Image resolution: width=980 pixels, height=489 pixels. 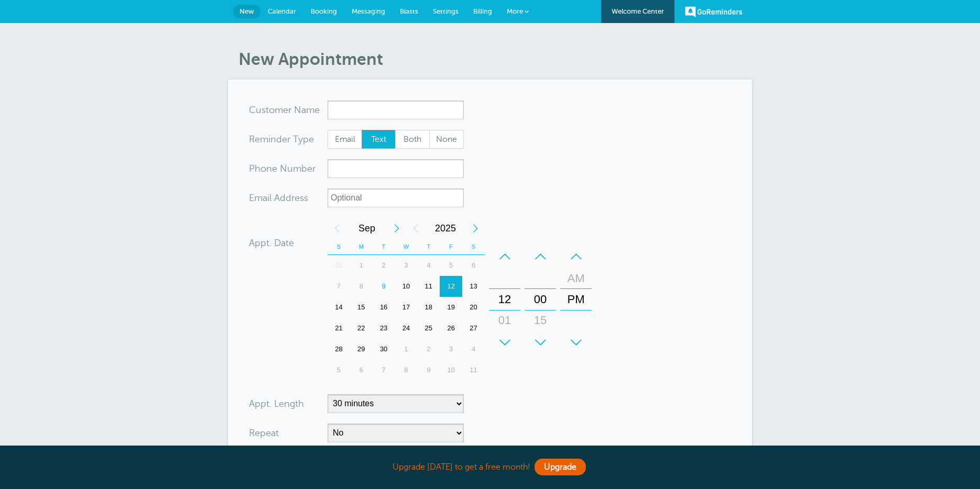 What do you see at coordinates (338, 287) in the screenshot?
I see `div: Sunday, September 7` at bounding box center [338, 287].